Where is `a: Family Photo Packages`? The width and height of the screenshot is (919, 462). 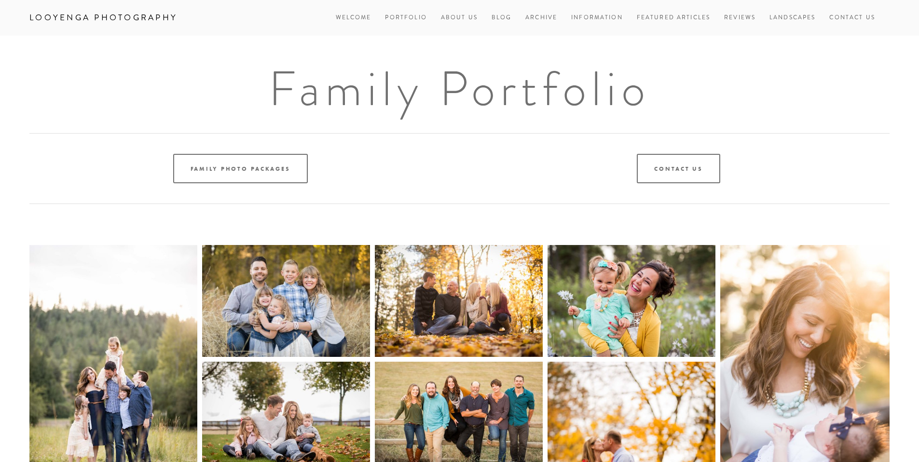
a: Family Photo Packages is located at coordinates (240, 168).